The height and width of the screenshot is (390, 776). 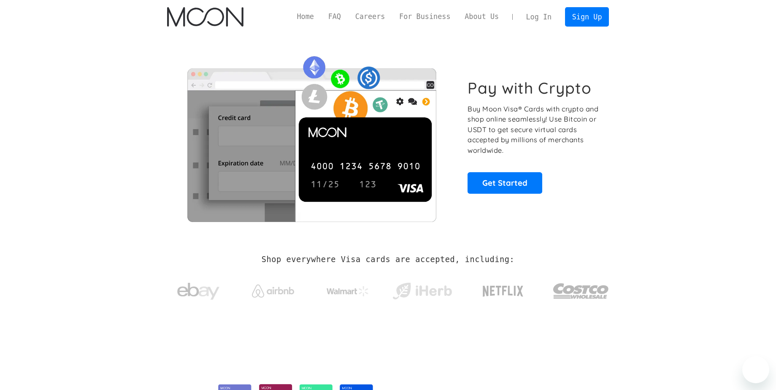 I want to click on img: iHerb, so click(x=422, y=291).